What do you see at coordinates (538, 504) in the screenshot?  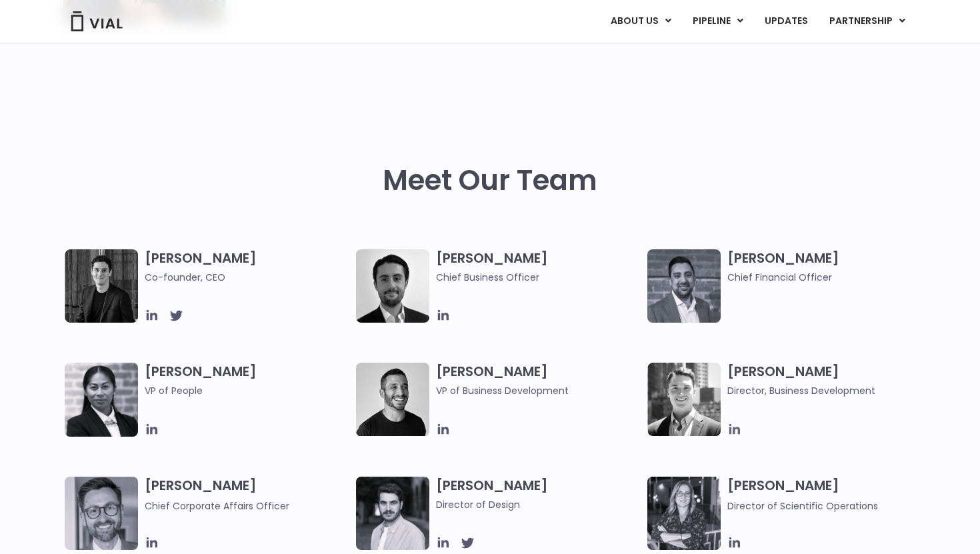 I see `span: Director of Design` at bounding box center [538, 504].